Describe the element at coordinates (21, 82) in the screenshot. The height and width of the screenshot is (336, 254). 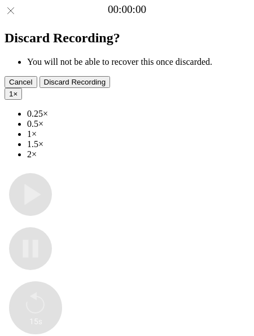
I see `button: Cancel` at that location.